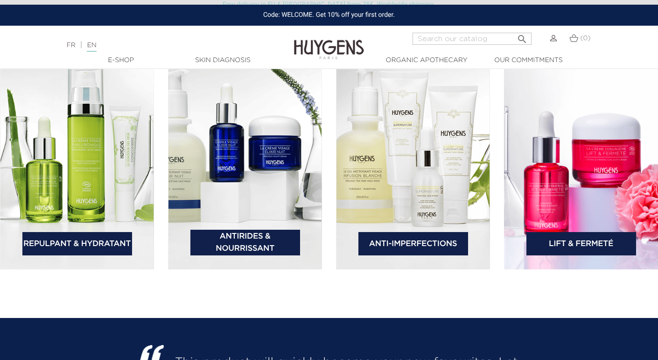 The width and height of the screenshot is (658, 360). Describe the element at coordinates (223, 60) in the screenshot. I see `a: Skin Diagnosis` at that location.